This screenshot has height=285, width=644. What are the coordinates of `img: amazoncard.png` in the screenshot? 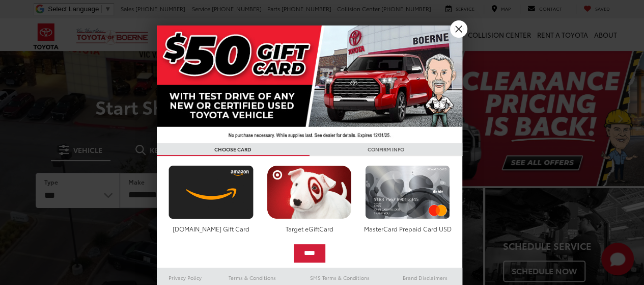 It's located at (211, 192).